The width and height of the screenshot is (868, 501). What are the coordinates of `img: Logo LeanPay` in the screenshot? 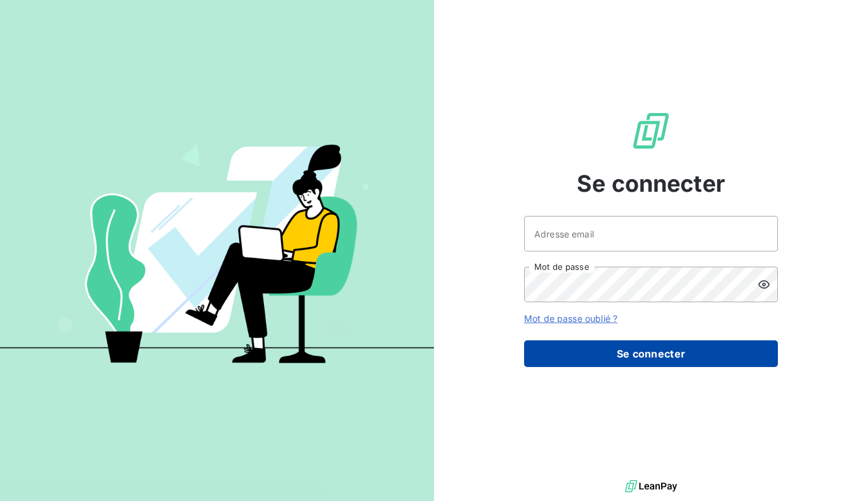 It's located at (651, 131).